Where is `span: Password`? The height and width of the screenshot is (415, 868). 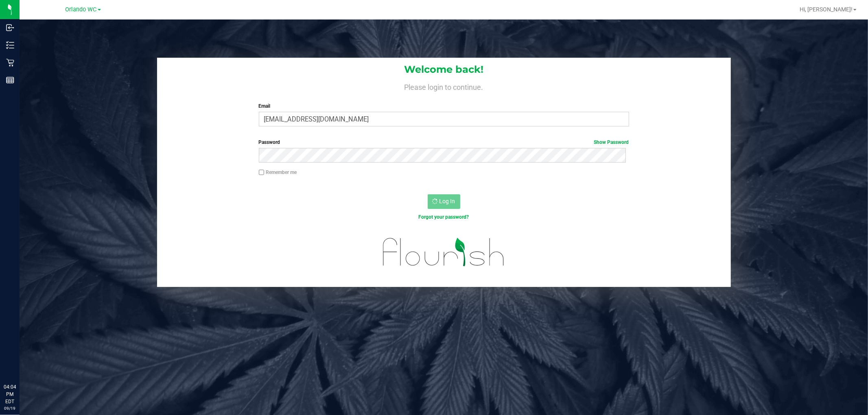
span: Password is located at coordinates (270, 142).